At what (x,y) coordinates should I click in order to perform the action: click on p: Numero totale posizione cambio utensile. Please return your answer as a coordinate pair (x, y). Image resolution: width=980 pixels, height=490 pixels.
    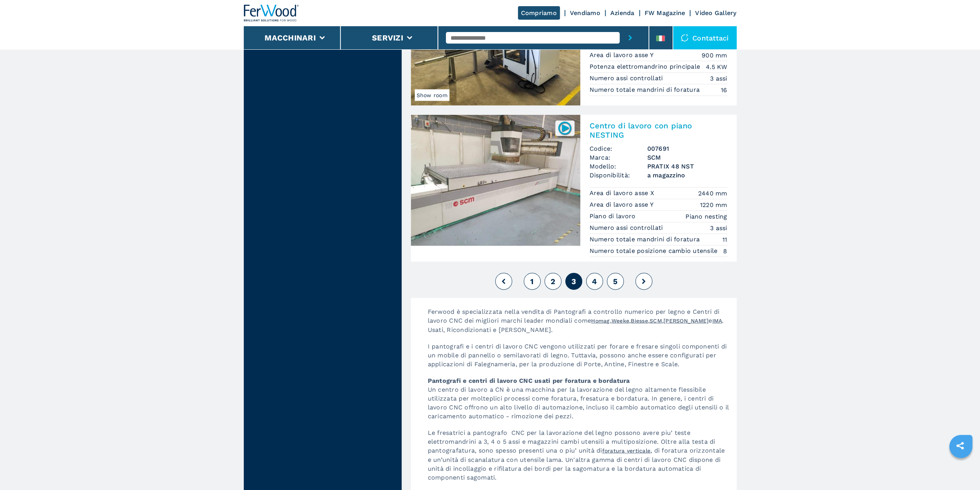
    Looking at the image, I should click on (654, 251).